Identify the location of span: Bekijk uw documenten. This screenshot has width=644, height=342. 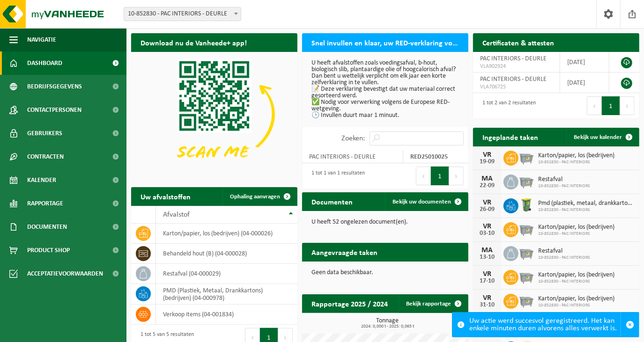
(421, 202).